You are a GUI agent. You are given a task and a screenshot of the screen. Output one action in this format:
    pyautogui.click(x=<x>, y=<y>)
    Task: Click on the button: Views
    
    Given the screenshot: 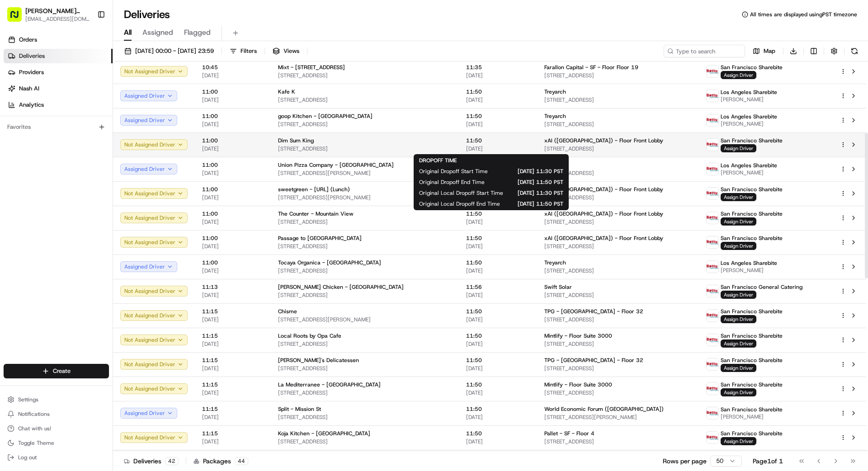 What is the action you would take?
    pyautogui.click(x=286, y=51)
    